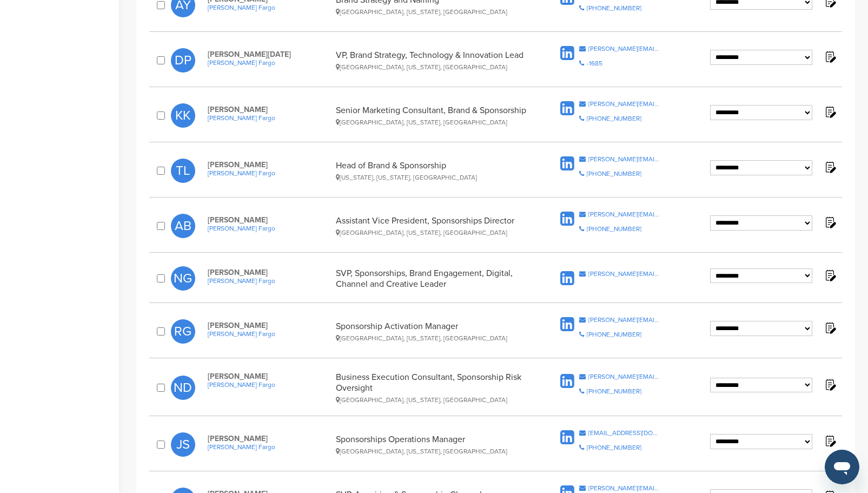 This screenshot has height=493, width=868. Describe the element at coordinates (432, 170) in the screenshot. I see `div: Head of Brand & Sponsorship` at that location.